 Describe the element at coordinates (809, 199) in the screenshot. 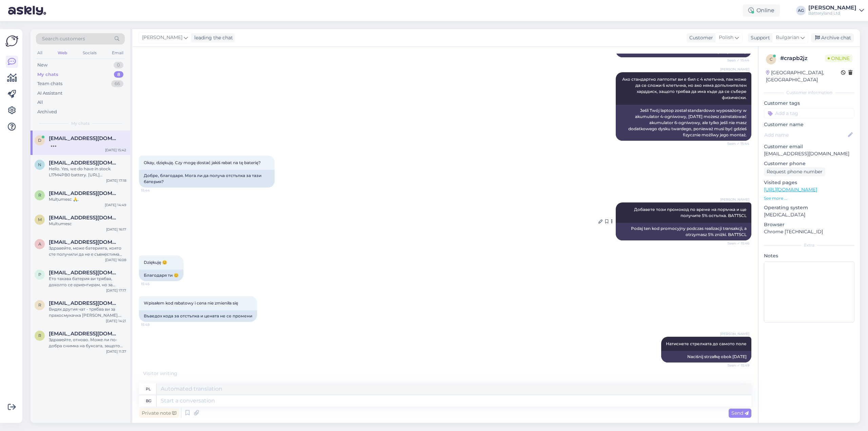

I see `p: See more ...` at that location.